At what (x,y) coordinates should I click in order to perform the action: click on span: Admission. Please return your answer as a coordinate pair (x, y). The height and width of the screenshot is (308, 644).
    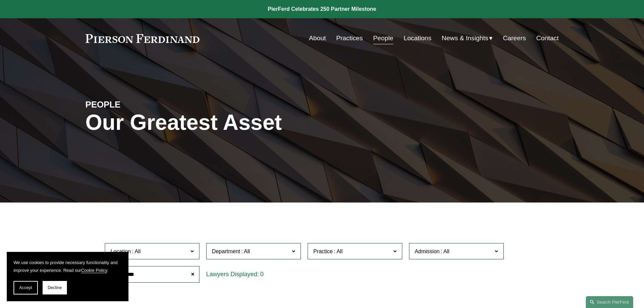
    Looking at the image, I should click on (427, 251).